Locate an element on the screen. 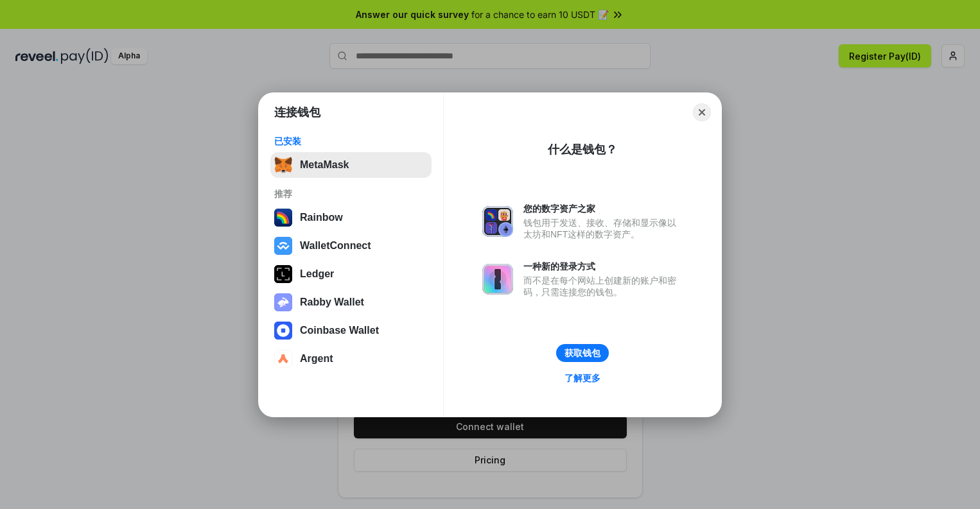 The image size is (980, 509). img: svg+xml,%3Csvg%20fill%3D%22none%22%20height%3D%2233%22%20viewBox%3D%220%200%2035%2033%22%20width%... is located at coordinates (283, 165).